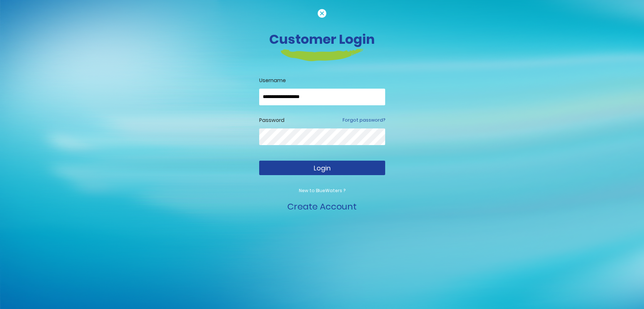  I want to click on h3: Customer Login, so click(322, 39).